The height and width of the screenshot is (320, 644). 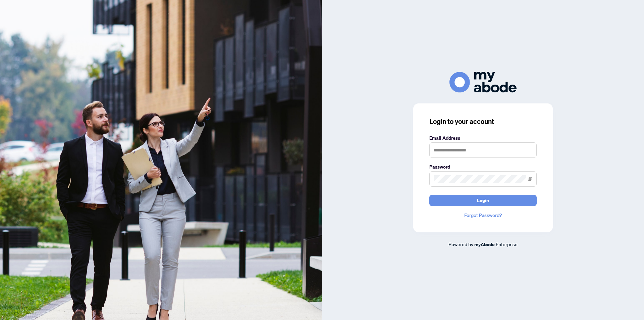 What do you see at coordinates (507, 244) in the screenshot?
I see `span: Enterprise` at bounding box center [507, 244].